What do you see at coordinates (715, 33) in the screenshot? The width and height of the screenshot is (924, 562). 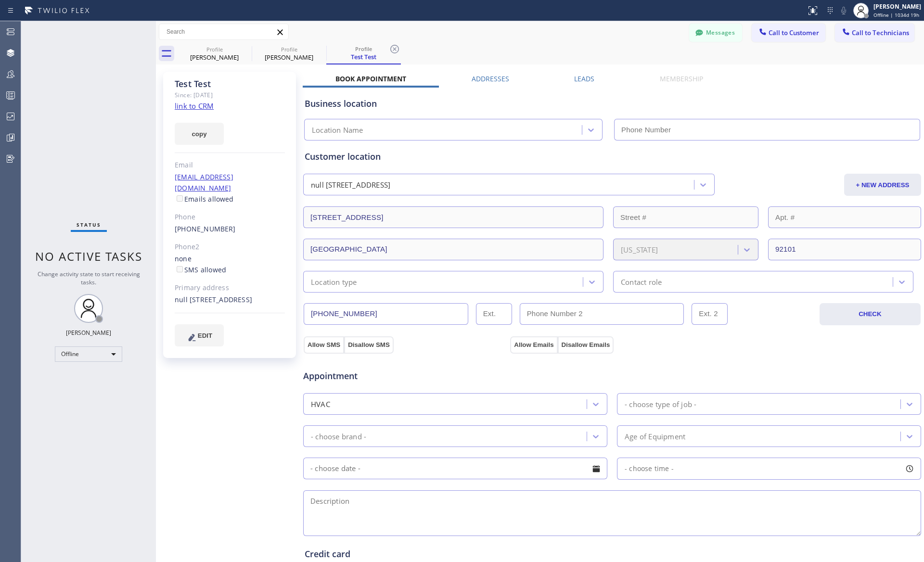 I see `button: Messages` at bounding box center [715, 33].